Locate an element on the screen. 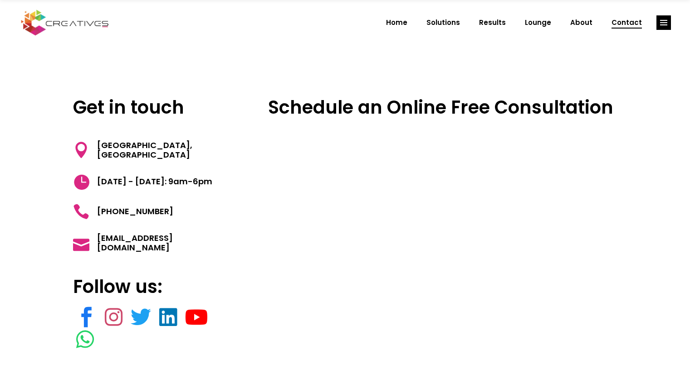 The image size is (690, 374). span: Solutions is located at coordinates (443, 23).